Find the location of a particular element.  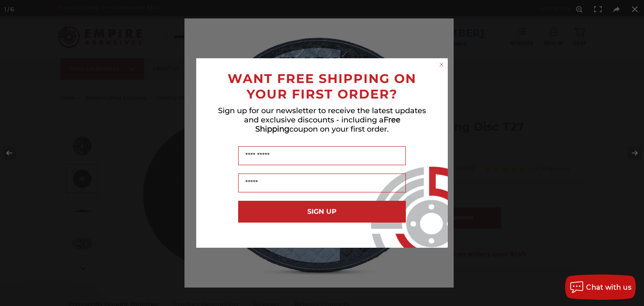

span: Free Shipping is located at coordinates (328, 124).